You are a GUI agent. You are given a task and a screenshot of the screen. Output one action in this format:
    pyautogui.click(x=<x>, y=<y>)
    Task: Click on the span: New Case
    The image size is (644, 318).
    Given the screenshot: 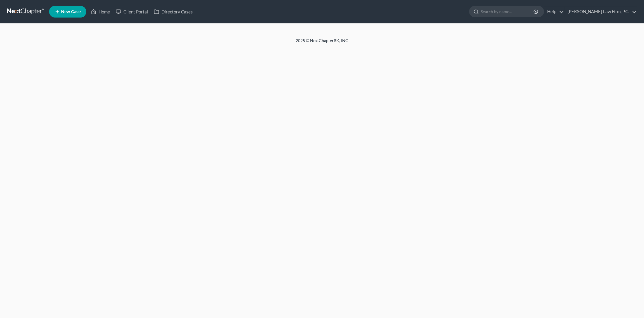 What is the action you would take?
    pyautogui.click(x=71, y=12)
    